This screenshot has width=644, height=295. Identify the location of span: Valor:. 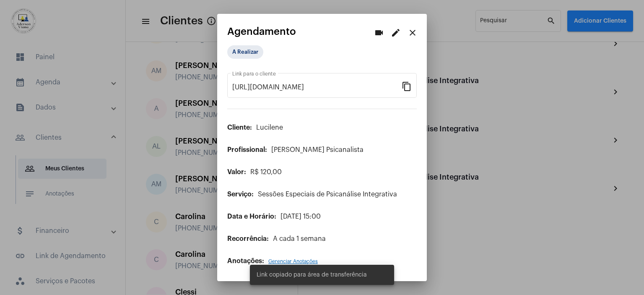
(236, 172).